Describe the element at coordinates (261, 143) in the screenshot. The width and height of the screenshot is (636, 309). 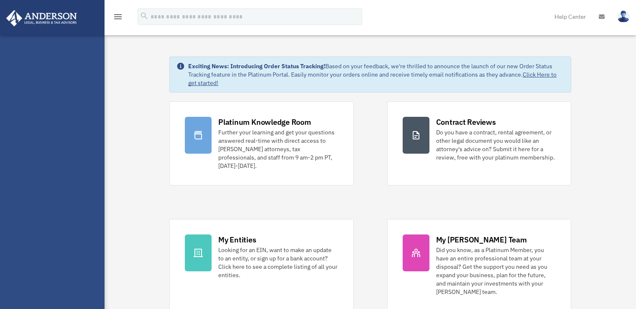
I see `a: Platinum Knowledge Room Further your learning and get your questions answered real-time with dire...` at that location.